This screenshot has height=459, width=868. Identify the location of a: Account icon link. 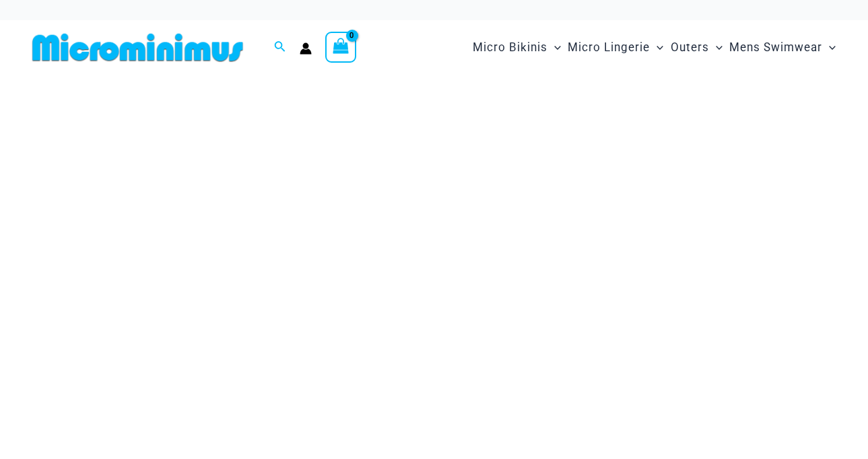
(306, 49).